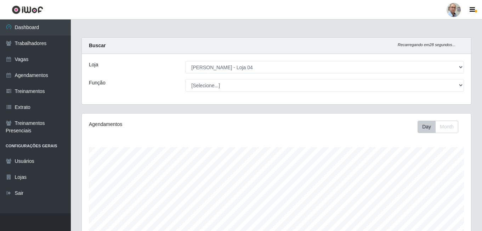  I want to click on img: CoreUI Logo, so click(27, 10).